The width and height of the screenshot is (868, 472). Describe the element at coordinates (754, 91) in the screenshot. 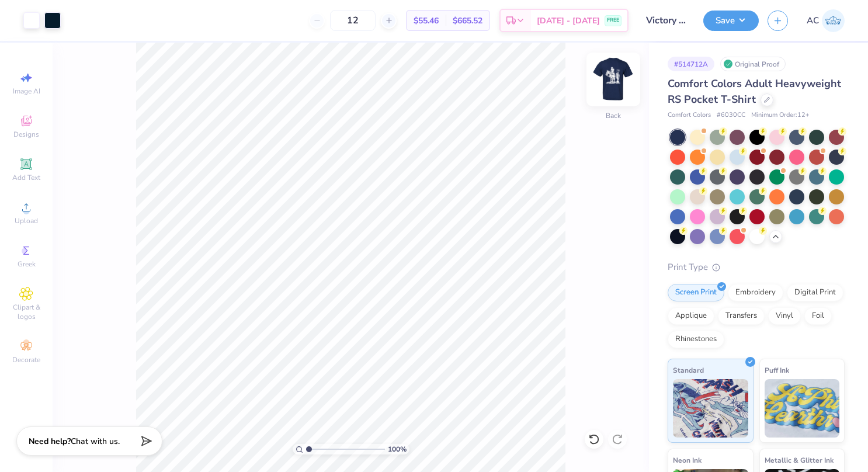

I see `span: Comfort Colors Adult Heavyweight RS Pocket T-Shirt` at that location.